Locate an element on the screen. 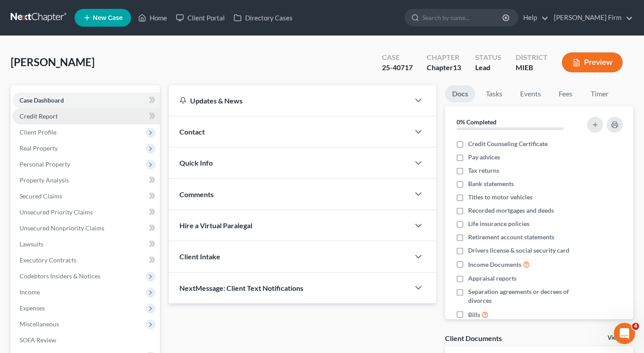 This screenshot has width=644, height=353. div: District is located at coordinates (531, 57).